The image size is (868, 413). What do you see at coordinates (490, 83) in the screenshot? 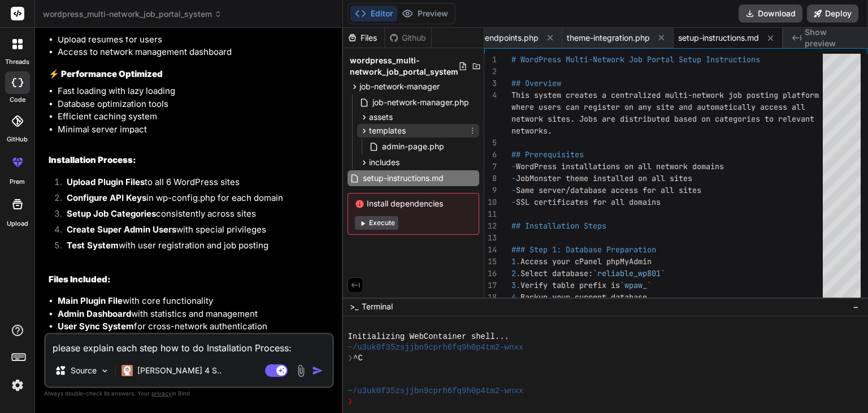
I see `div: 3` at bounding box center [490, 83].